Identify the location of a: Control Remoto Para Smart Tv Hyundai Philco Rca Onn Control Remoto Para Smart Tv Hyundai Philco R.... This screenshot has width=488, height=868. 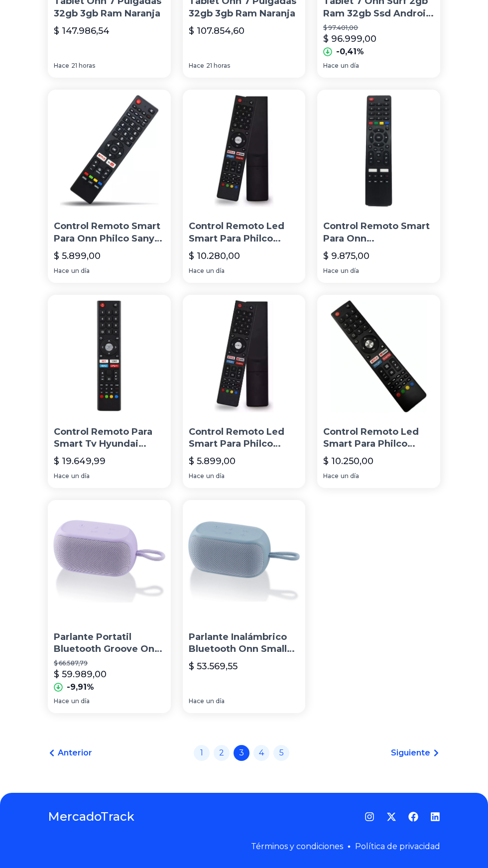
(109, 391).